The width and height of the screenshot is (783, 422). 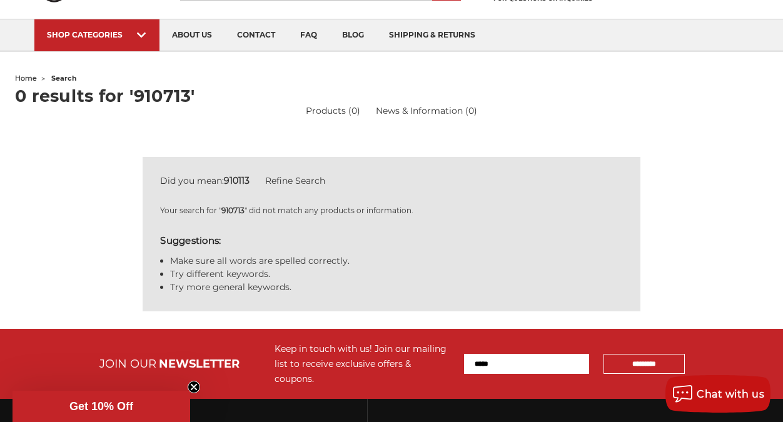 I want to click on li: Try different keywords., so click(x=396, y=274).